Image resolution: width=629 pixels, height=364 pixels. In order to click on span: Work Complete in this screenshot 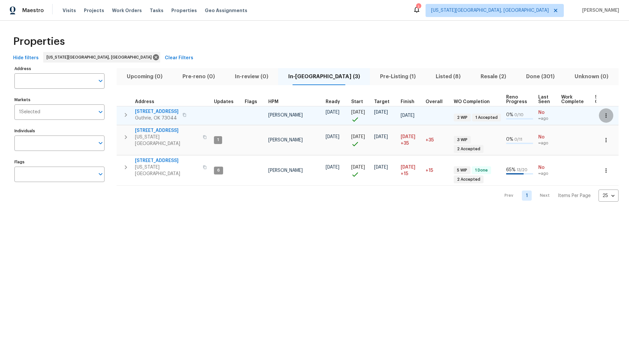, I will do `click(573, 100)`.